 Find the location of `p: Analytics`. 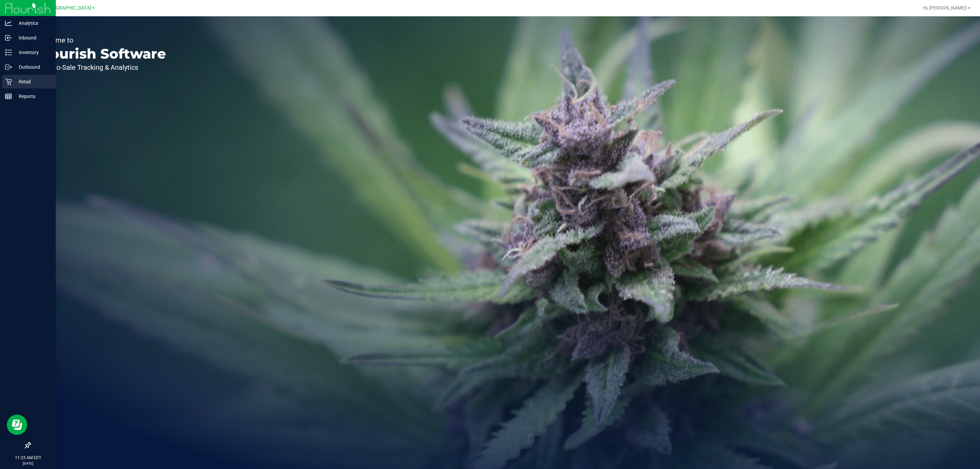

p: Analytics is located at coordinates (33, 23).